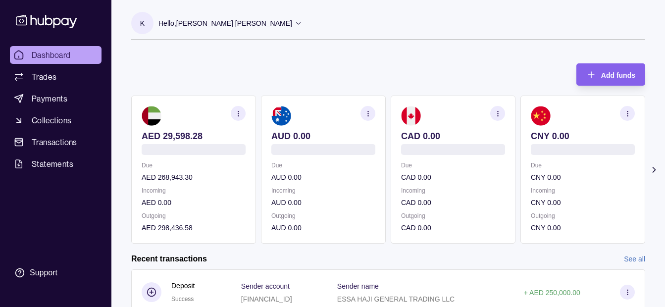 The image size is (665, 307). Describe the element at coordinates (194, 203) in the screenshot. I see `p: AED 0.00` at that location.